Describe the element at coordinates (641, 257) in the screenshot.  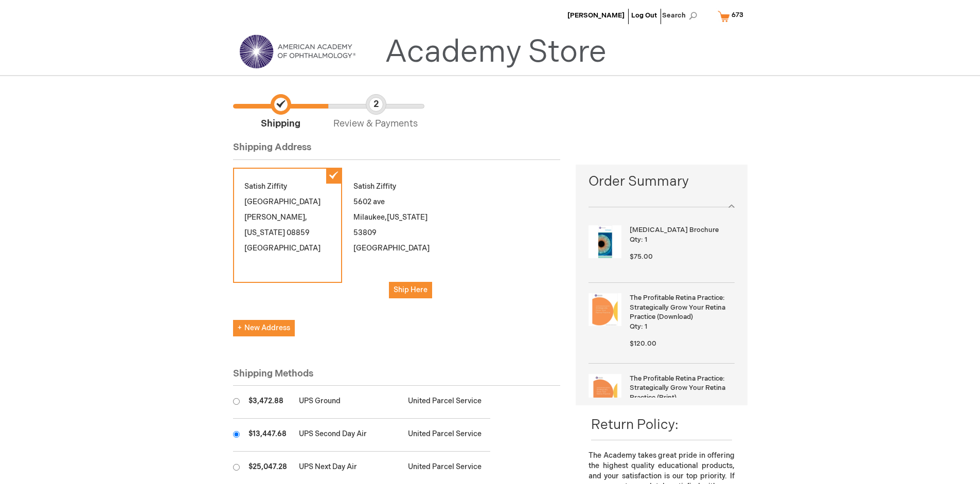
I see `span: $75.00` at that location.